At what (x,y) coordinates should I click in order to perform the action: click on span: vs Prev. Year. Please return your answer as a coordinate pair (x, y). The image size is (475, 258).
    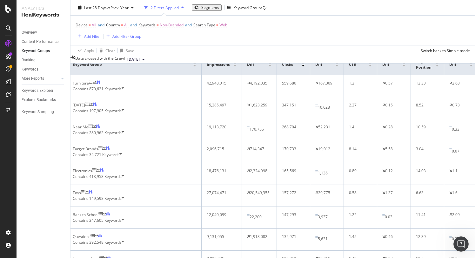
    Looking at the image, I should click on (117, 7).